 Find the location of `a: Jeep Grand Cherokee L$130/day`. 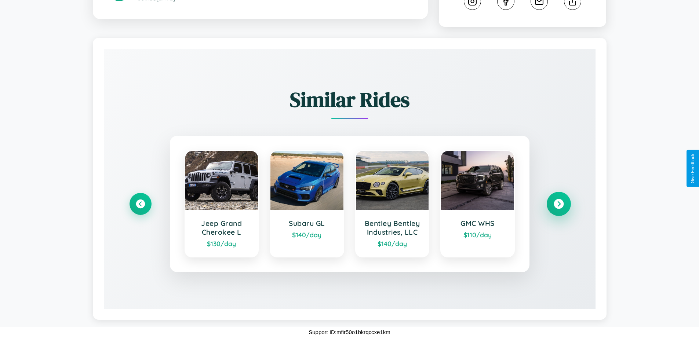

a: Jeep Grand Cherokee L$130/day is located at coordinates (222, 204).